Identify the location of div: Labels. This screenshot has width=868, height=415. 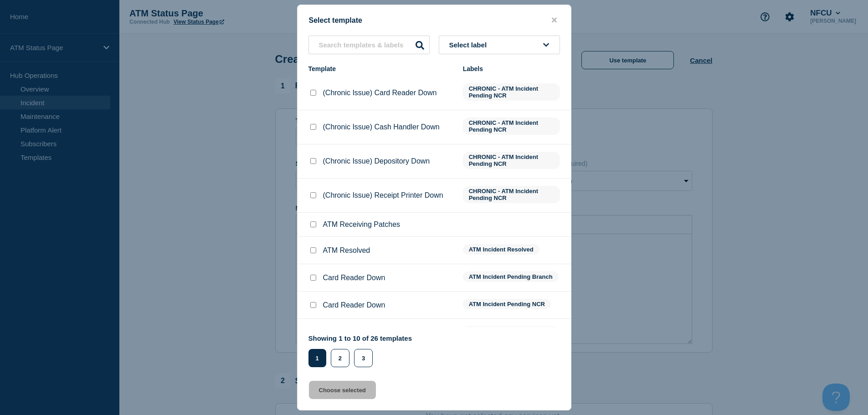
(512, 69).